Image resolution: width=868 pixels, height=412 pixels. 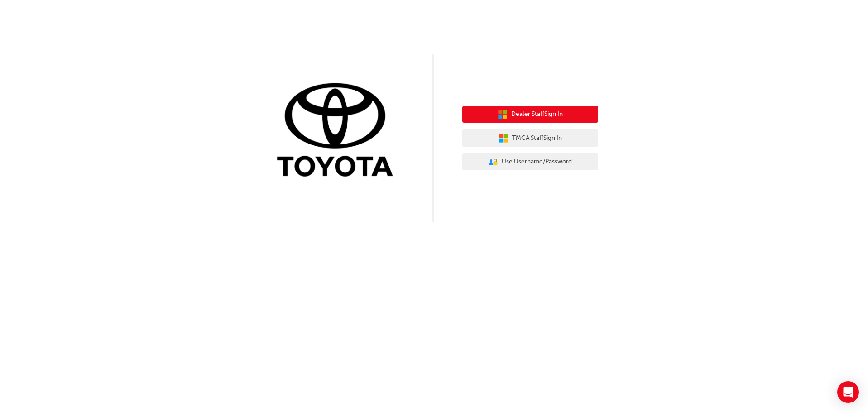 I want to click on button: Use Username/Password, so click(x=530, y=162).